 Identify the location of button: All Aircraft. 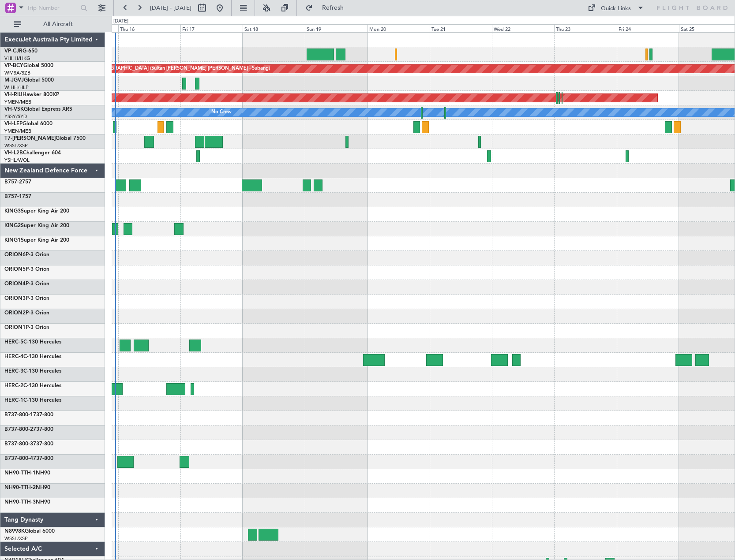
(53, 24).